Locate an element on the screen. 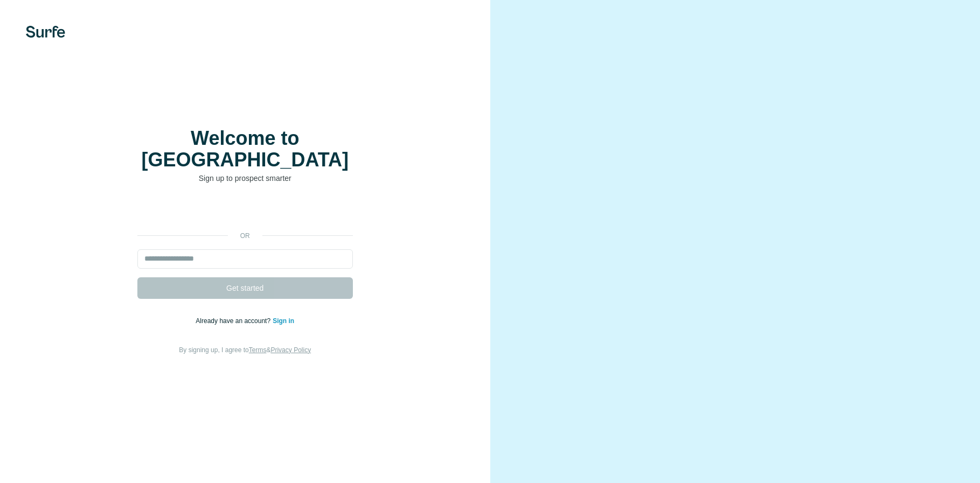  a: Sign in is located at coordinates (284, 321).